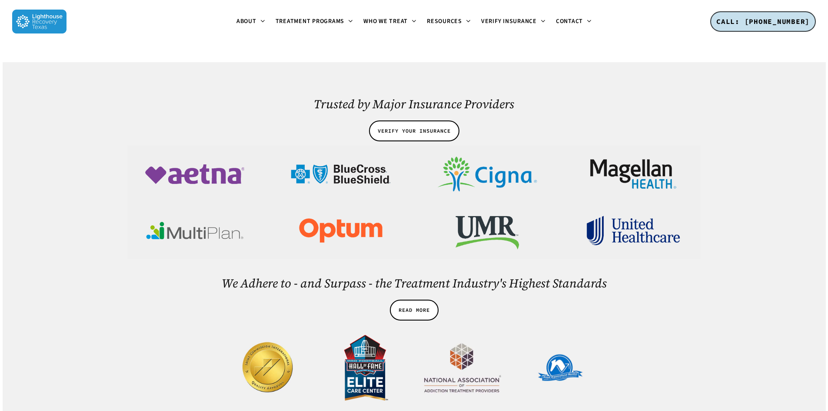 The width and height of the screenshot is (828, 411). I want to click on a: Who We Treat, so click(390, 22).